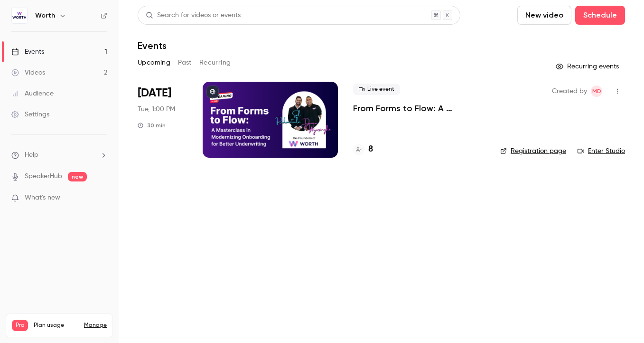 The height and width of the screenshot is (343, 644). Describe the element at coordinates (154, 63) in the screenshot. I see `button: Upcoming` at that location.